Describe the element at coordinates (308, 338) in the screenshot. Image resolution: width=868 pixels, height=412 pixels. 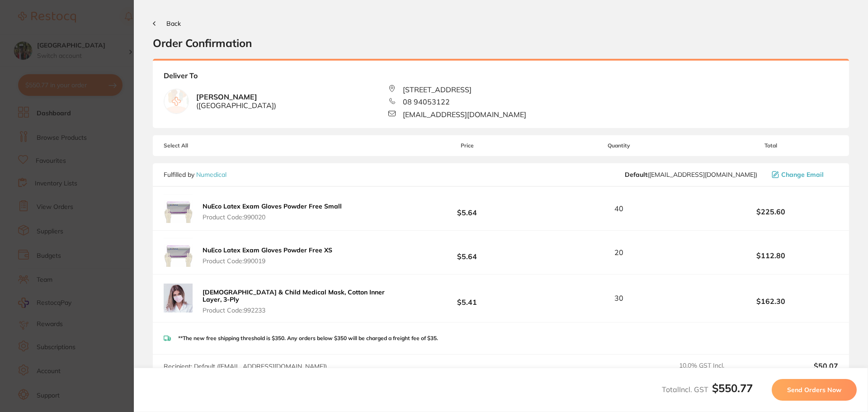
I see `p: **The new free shipping threshold is $350. Any orders below $350 will be charged a freight fee of...` at that location.